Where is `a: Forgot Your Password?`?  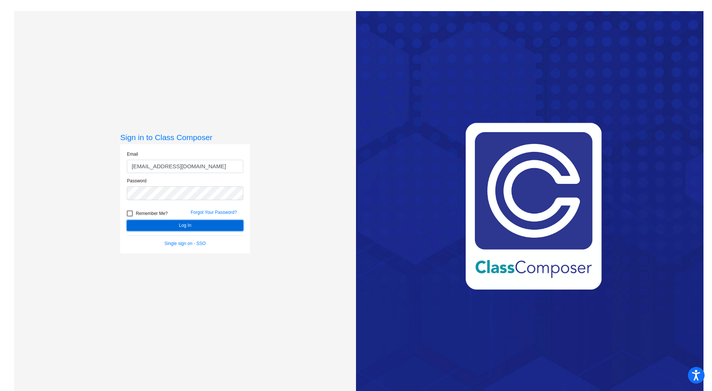
a: Forgot Your Password? is located at coordinates (213, 212).